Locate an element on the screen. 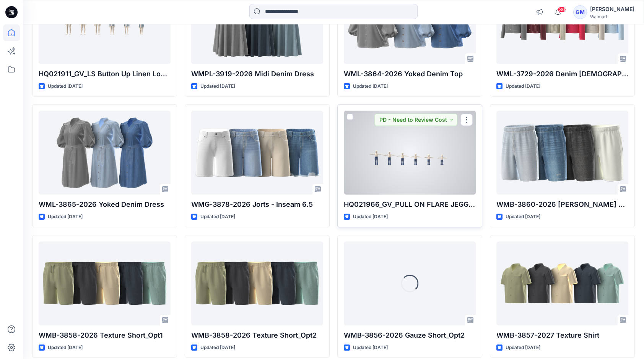 This screenshot has height=359, width=644. p: WMB-3858-2026 Texture Short_Opt1 is located at coordinates (104, 335).